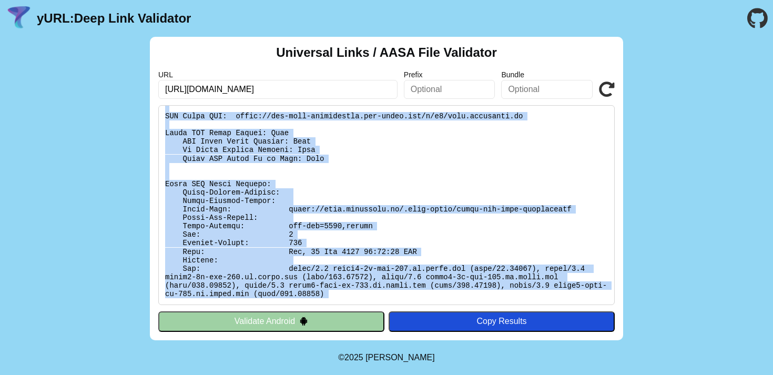 The image size is (773, 375). Describe the element at coordinates (278, 75) in the screenshot. I see `label: URL` at that location.